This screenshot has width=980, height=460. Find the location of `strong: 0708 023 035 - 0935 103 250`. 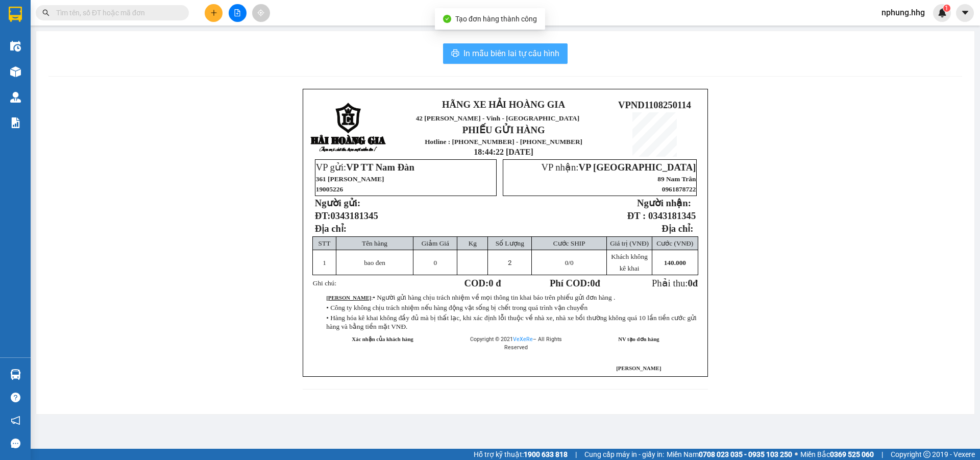

strong: 0708 023 035 - 0935 103 250 is located at coordinates (745, 454).